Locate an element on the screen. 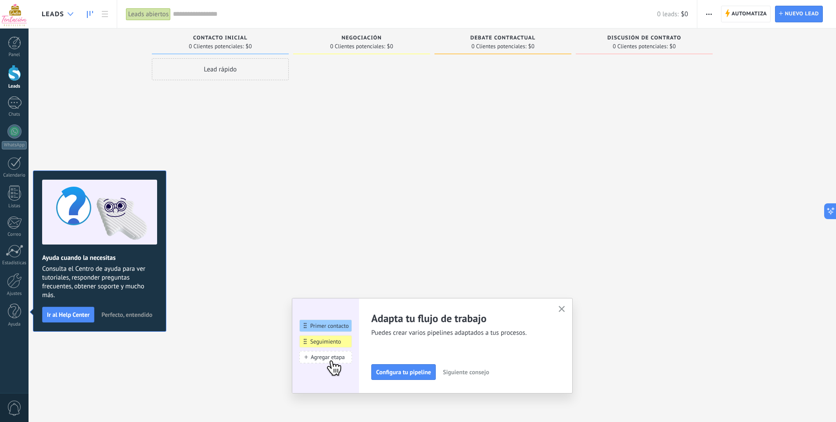 The height and width of the screenshot is (422, 836). div: Estadísticas is located at coordinates (14, 263).